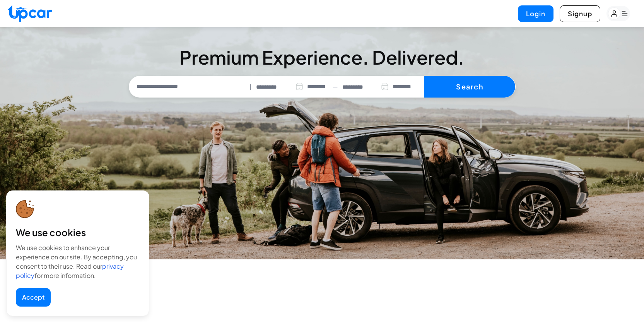 The height and width of the screenshot is (324, 644). I want to click on button: Login, so click(536, 14).